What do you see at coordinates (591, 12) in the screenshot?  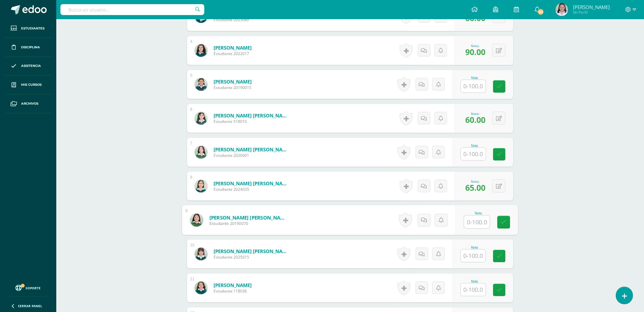 I see `span: Mi Perfil` at bounding box center [591, 12].